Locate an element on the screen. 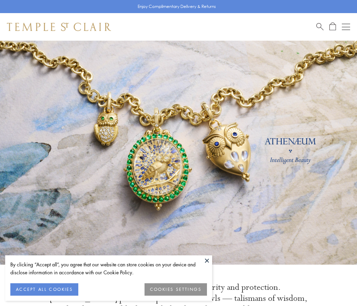 The image size is (357, 306). a: Open Shopping Bag is located at coordinates (333, 27).